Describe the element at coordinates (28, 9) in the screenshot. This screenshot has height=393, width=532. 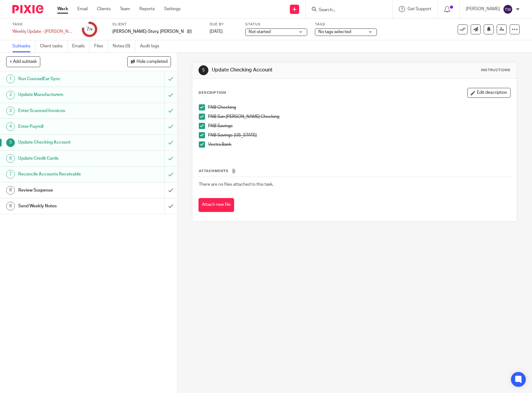
I see `img: Pixie` at that location.